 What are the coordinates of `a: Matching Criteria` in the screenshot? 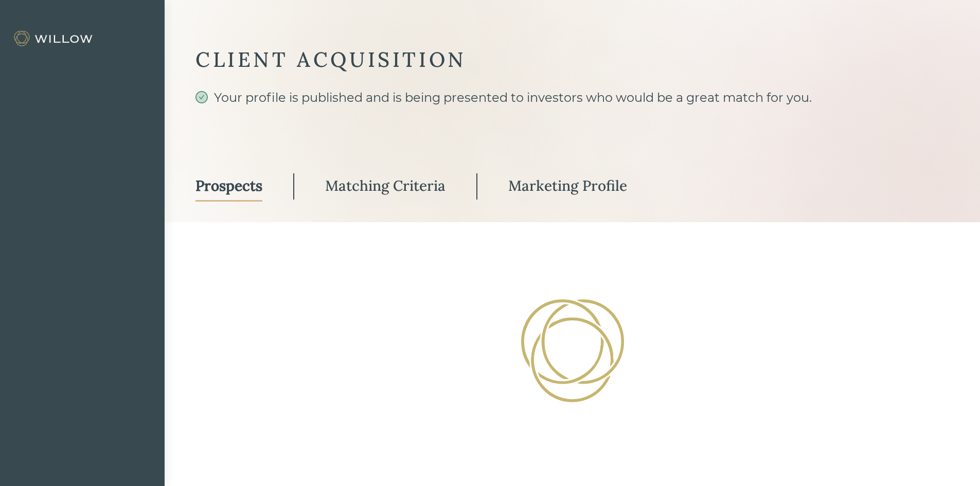 It's located at (385, 187).